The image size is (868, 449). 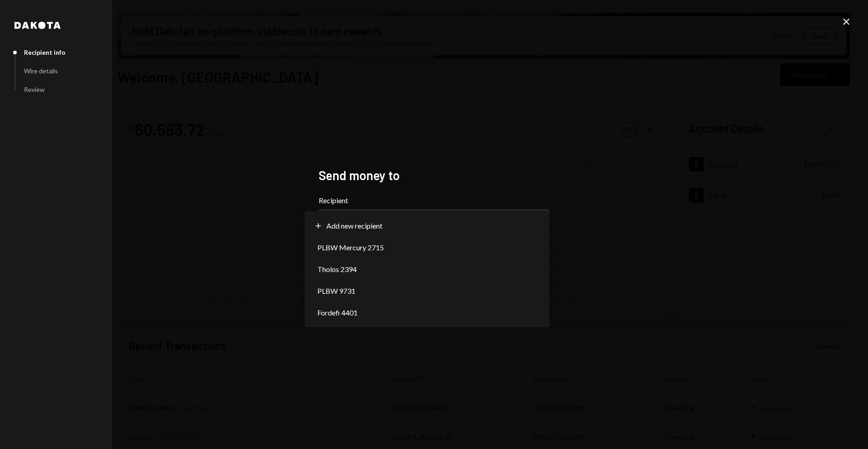 What do you see at coordinates (337, 291) in the screenshot?
I see `span: PLBW 9731` at bounding box center [337, 291].